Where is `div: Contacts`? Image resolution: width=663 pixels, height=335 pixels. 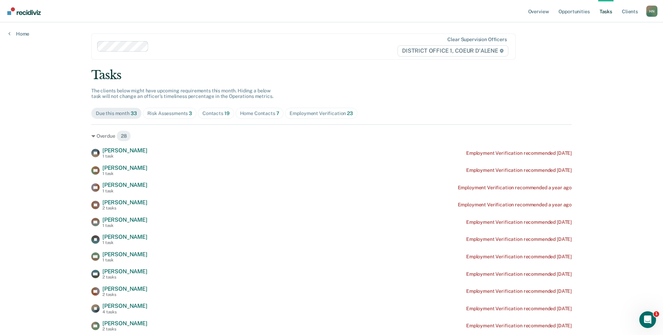 div: Contacts is located at coordinates (216, 113).